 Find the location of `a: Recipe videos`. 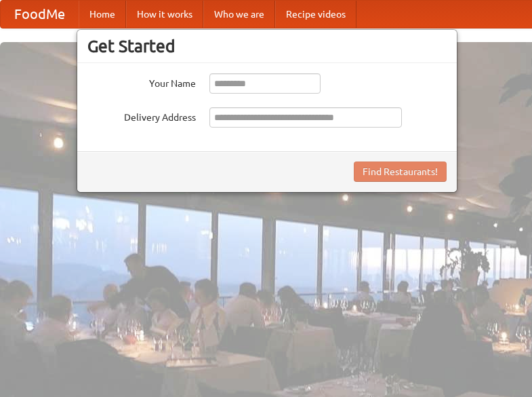

a: Recipe videos is located at coordinates (316, 14).